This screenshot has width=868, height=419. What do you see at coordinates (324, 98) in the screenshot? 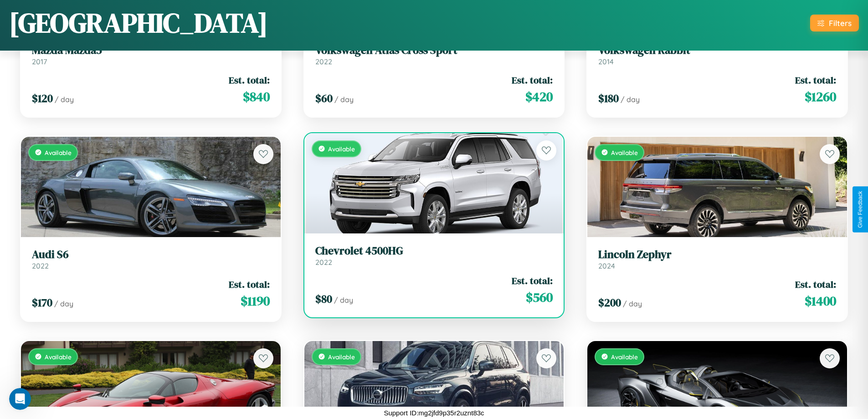
I see `span: $ 60` at bounding box center [324, 98].